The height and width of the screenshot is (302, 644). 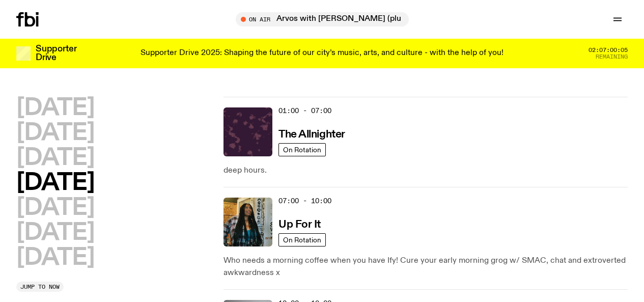 What do you see at coordinates (300, 224) in the screenshot?
I see `a: Up For It` at bounding box center [300, 224].